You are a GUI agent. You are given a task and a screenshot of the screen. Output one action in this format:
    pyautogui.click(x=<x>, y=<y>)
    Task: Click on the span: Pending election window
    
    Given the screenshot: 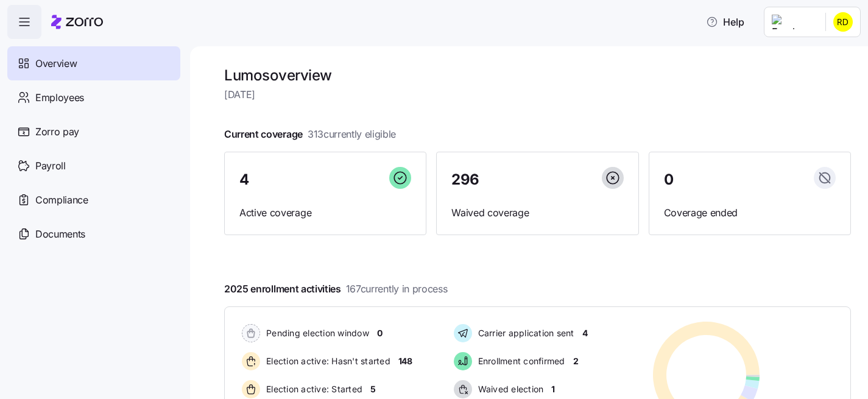 What is the action you would take?
    pyautogui.click(x=316, y=333)
    